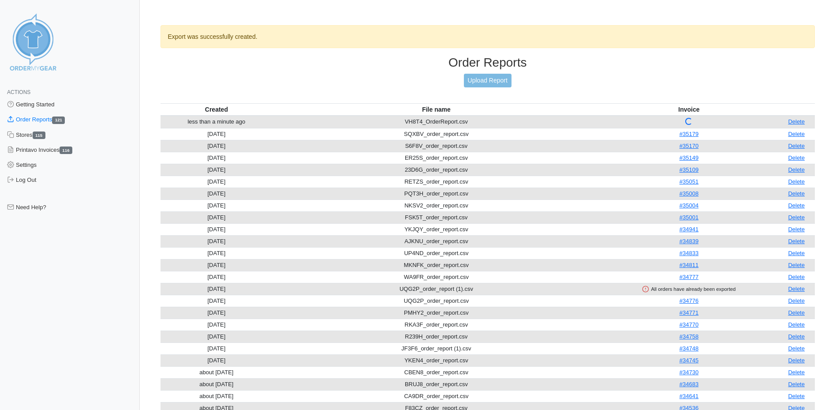  Describe the element at coordinates (436, 288) in the screenshot. I see `td: UQG2P_order_report (1).csv` at that location.